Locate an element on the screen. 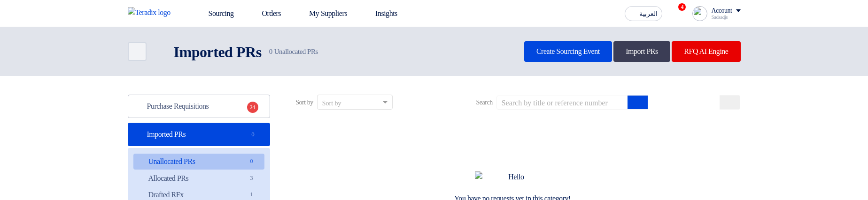 This screenshot has width=868, height=200. a: Orders is located at coordinates (264, 13).